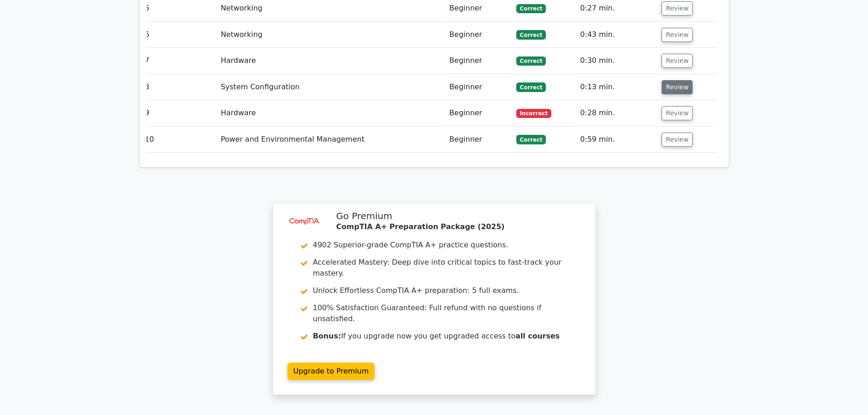 The image size is (868, 415). I want to click on td: 9, so click(179, 113).